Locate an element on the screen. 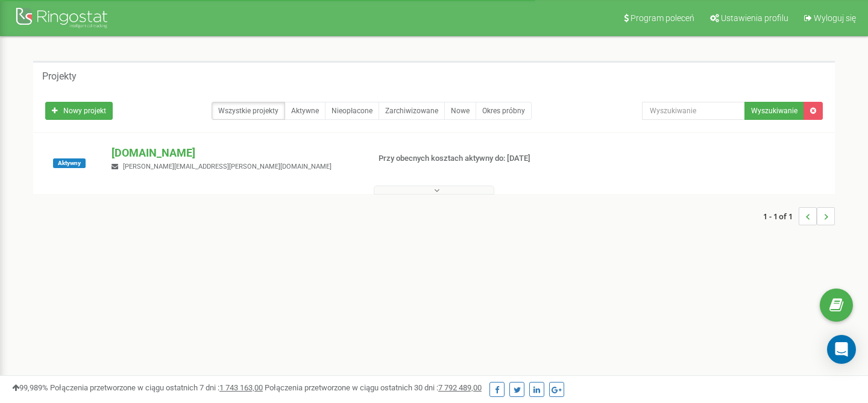 The height and width of the screenshot is (403, 868). a: Zarchiwizowane is located at coordinates (412, 111).